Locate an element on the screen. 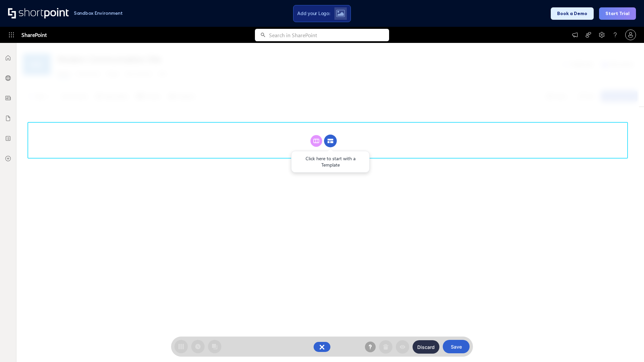  h1: Sandbox Environment is located at coordinates (98, 13).